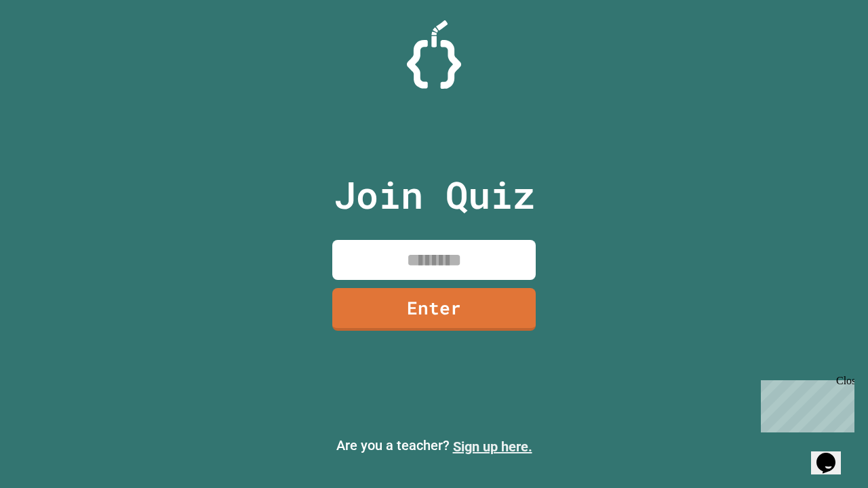 The width and height of the screenshot is (868, 488). I want to click on p: Join Quiz, so click(434, 194).